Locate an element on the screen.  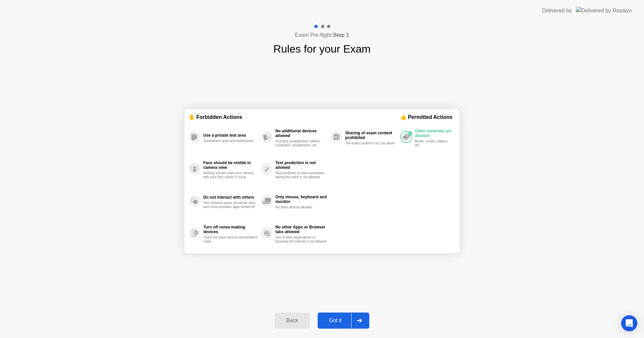
div: Do not interact with others is located at coordinates (230, 197).